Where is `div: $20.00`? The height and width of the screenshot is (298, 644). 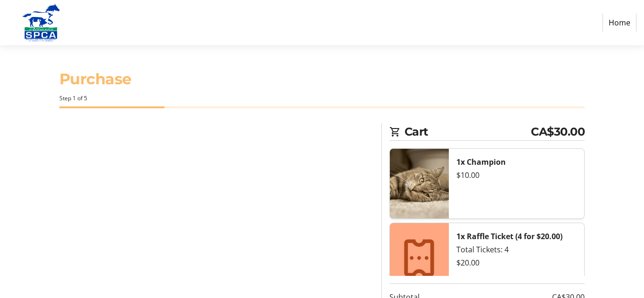
div: $20.00 is located at coordinates (516, 263).